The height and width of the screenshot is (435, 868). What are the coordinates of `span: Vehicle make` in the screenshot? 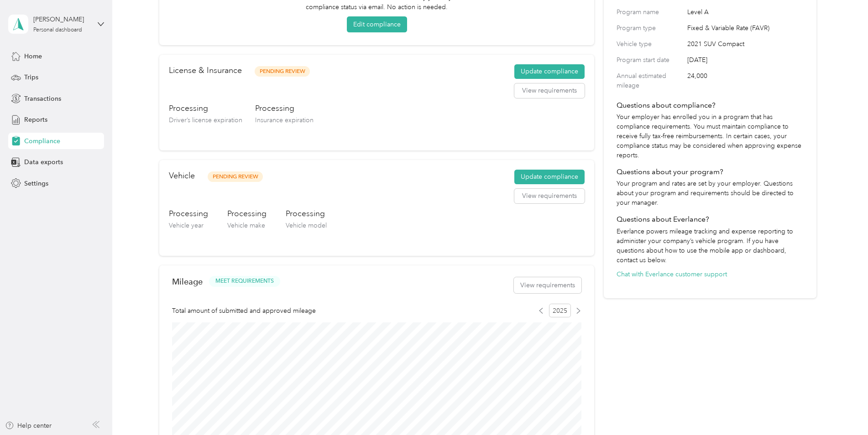 It's located at (246, 225).